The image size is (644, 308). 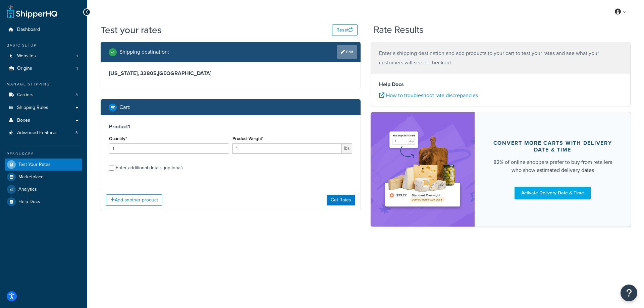 I want to click on a: Shipping Rules, so click(x=44, y=108).